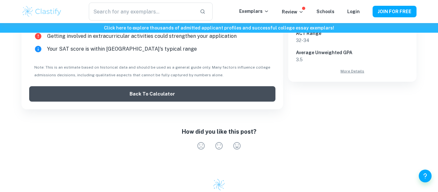 Image resolution: width=438 pixels, height=192 pixels. I want to click on a: Clastify logo, so click(42, 12).